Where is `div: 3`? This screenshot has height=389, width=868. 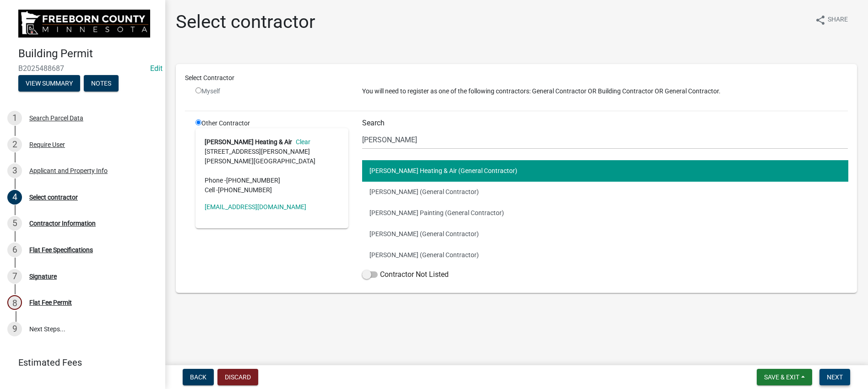 div: 3 is located at coordinates (15, 171).